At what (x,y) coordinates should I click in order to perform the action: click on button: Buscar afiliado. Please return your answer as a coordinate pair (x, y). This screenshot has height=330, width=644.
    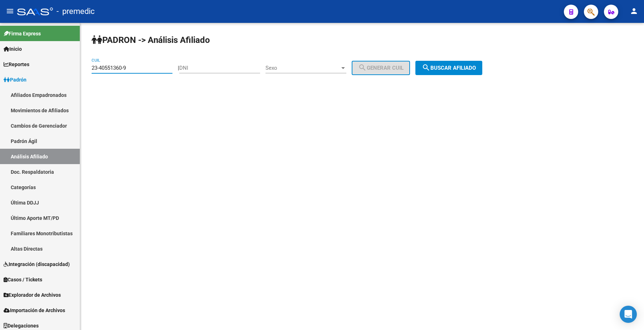
    Looking at the image, I should click on (449, 68).